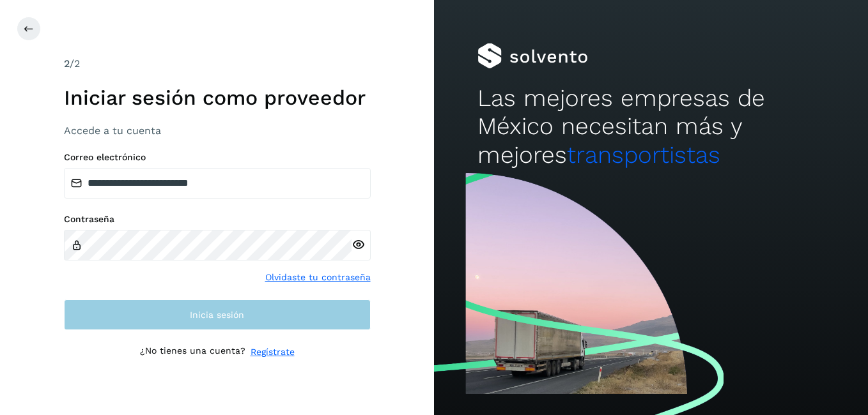 Image resolution: width=868 pixels, height=415 pixels. What do you see at coordinates (651, 127) in the screenshot?
I see `h2: Las mejores empresas de México necesitan más y mejores` at bounding box center [651, 127].